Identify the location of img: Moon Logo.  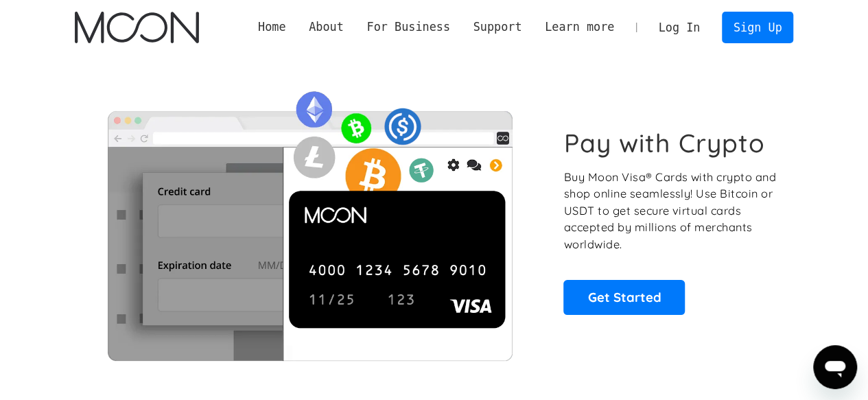
(137, 28).